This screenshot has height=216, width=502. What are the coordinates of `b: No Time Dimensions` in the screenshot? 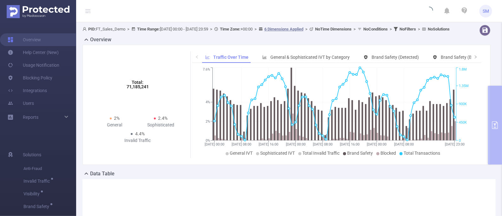 It's located at (333, 29).